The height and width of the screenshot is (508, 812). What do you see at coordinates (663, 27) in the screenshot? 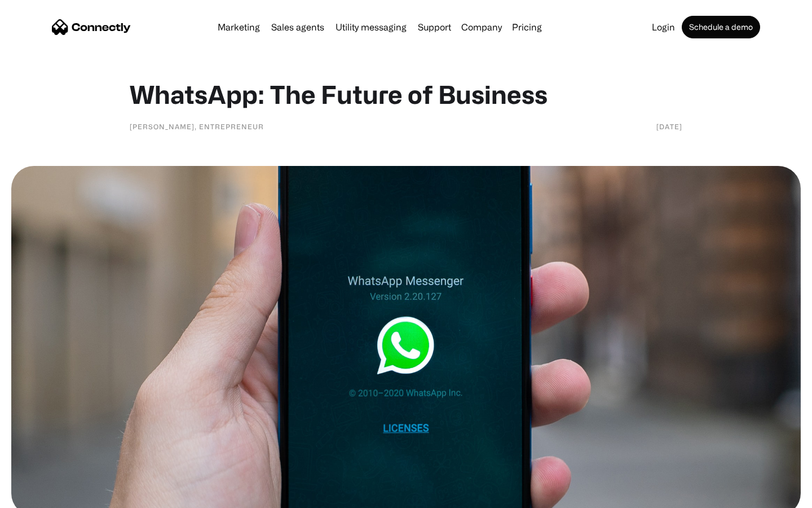
I see `a: Login` at bounding box center [663, 27].